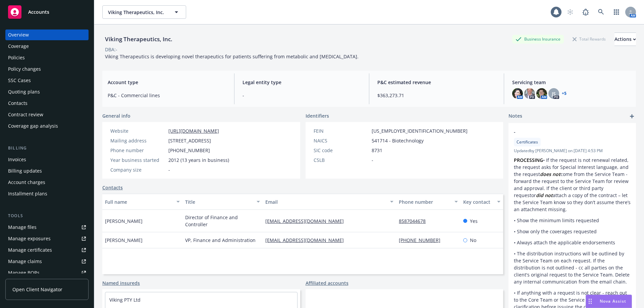 Image resolution: width=644 pixels, height=308 pixels. I want to click on a: Invoices, so click(47, 159).